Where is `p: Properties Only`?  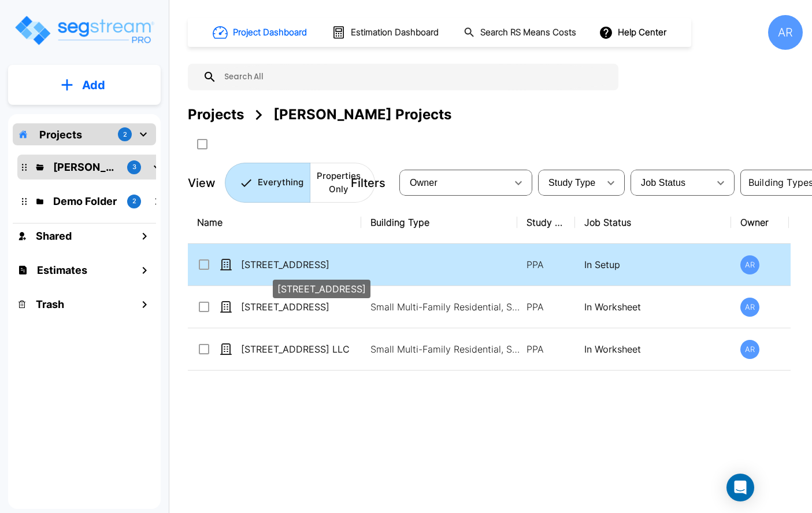
p: Properties Only is located at coordinates (339, 183).